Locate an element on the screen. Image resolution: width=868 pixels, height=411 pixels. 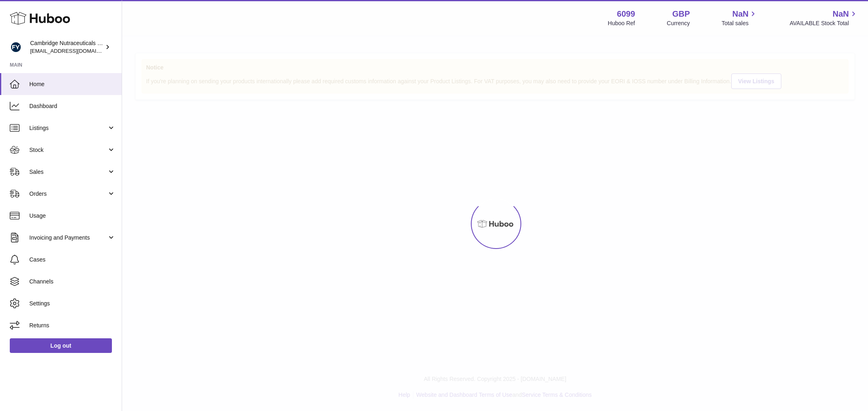
a: NaN AVAILABLE Stock Total is located at coordinates (824, 18).